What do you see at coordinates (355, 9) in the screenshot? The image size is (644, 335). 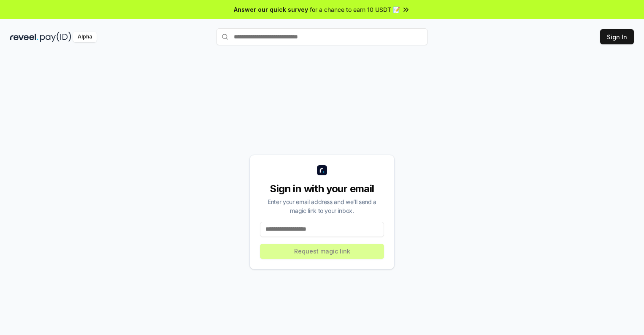 I see `span: for a chance to earn 10 USDT 📝` at bounding box center [355, 9].